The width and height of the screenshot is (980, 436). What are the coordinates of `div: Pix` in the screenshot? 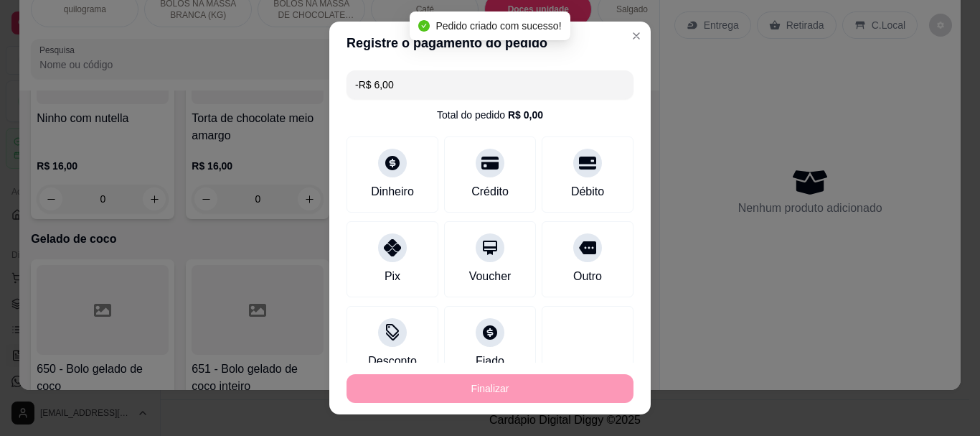 It's located at (393, 276).